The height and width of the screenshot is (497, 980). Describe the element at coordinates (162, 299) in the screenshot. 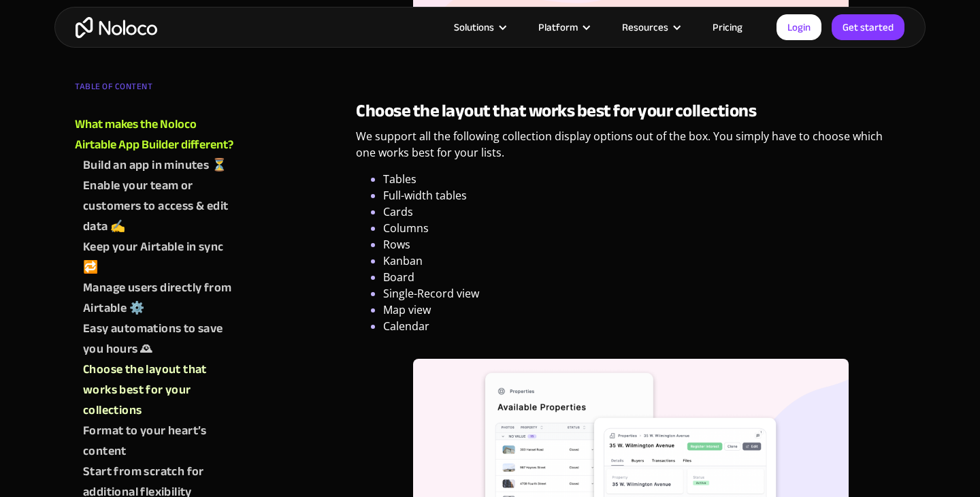

I see `a: Manage users directly from Airtable ⚙️` at that location.